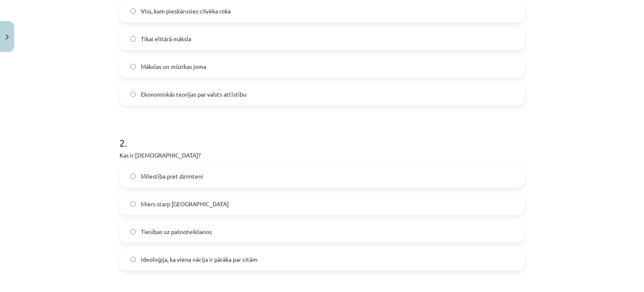  I want to click on input: Tikai elitārā māksla, so click(133, 38).